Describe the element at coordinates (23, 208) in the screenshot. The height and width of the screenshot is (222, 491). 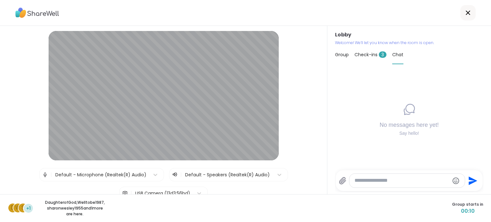
I see `span: s` at that location.